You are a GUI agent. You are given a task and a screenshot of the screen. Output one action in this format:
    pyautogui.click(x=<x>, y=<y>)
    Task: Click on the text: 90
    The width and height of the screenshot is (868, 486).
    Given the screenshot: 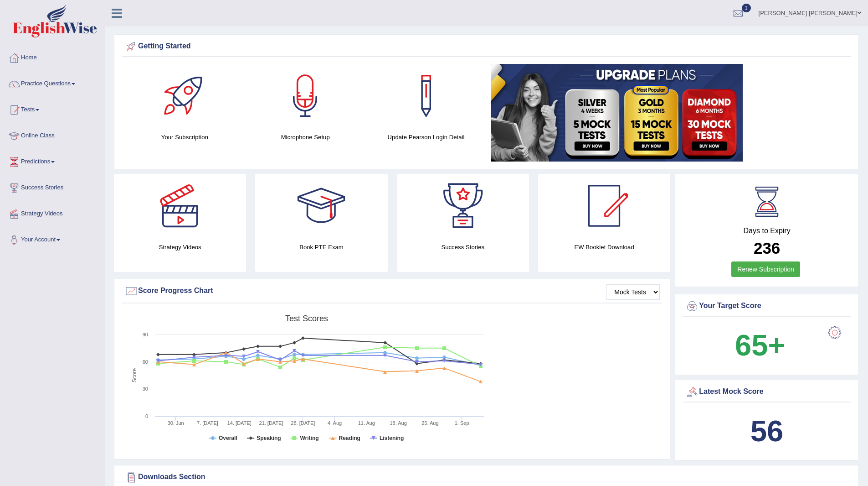 What is the action you would take?
    pyautogui.click(x=146, y=334)
    